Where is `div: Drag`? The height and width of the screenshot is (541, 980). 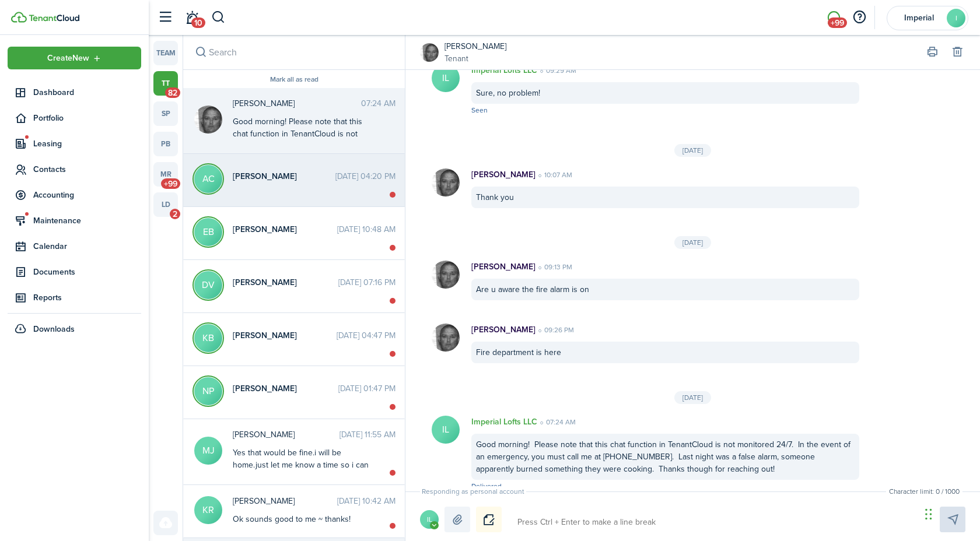
div: Drag is located at coordinates (929, 514).